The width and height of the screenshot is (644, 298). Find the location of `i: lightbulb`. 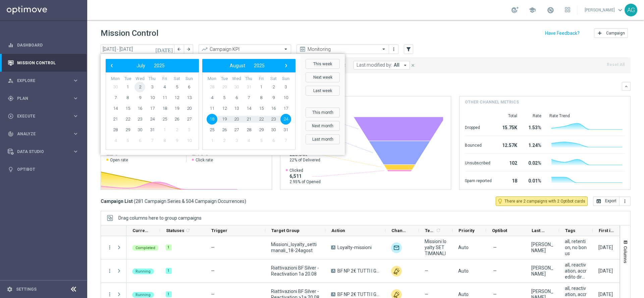

i: lightbulb is located at coordinates (11, 170).